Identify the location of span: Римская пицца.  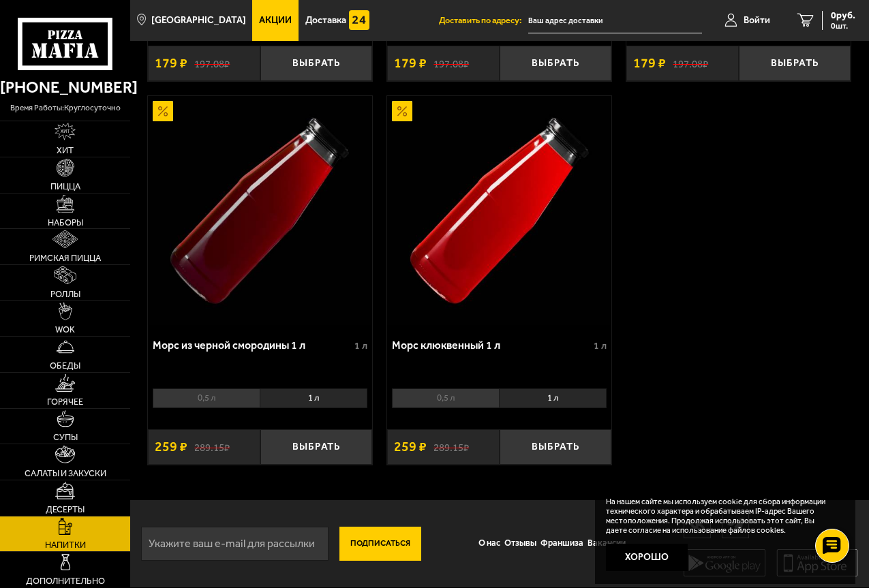
(65, 258).